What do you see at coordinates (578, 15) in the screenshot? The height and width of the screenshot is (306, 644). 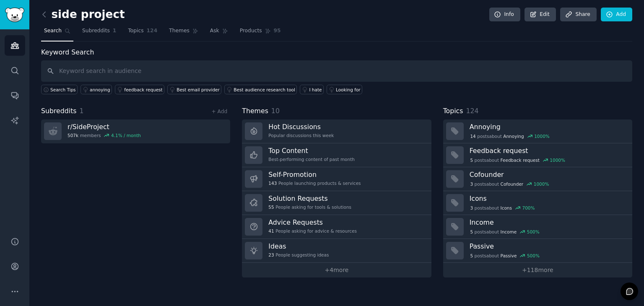 I see `a: Share` at bounding box center [578, 15].